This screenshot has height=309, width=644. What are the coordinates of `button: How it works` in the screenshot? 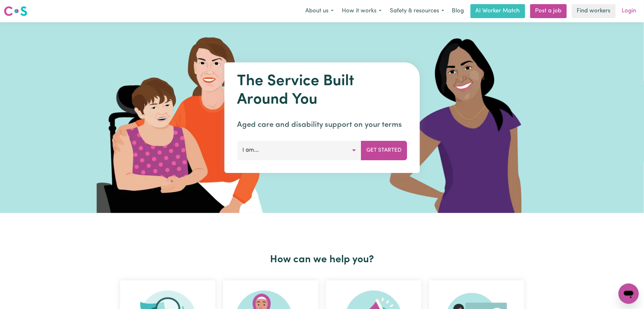 It's located at (361, 11).